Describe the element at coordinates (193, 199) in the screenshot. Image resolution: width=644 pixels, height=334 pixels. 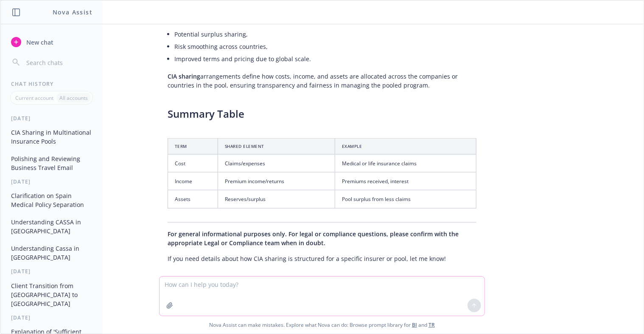
I see `td: Assets` at that location.